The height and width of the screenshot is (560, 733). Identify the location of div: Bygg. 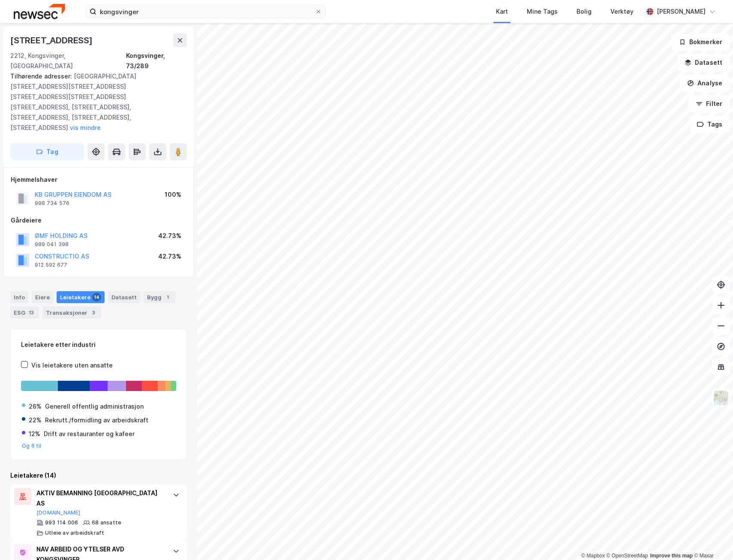
(159, 297).